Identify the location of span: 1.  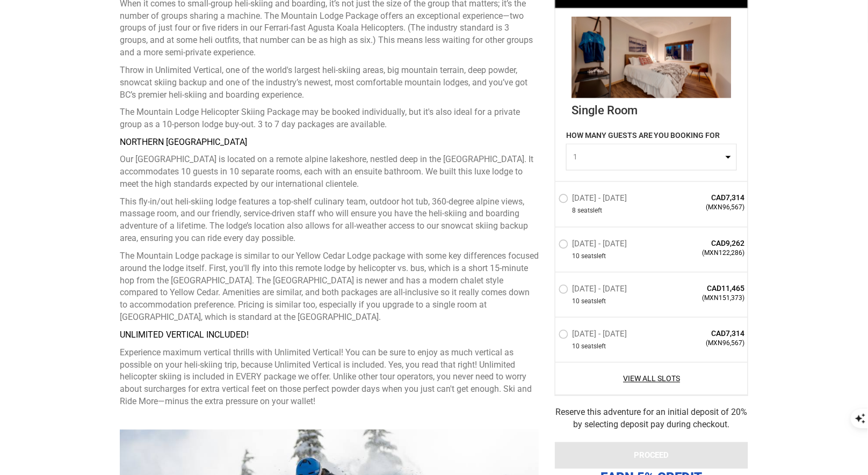
(648, 158).